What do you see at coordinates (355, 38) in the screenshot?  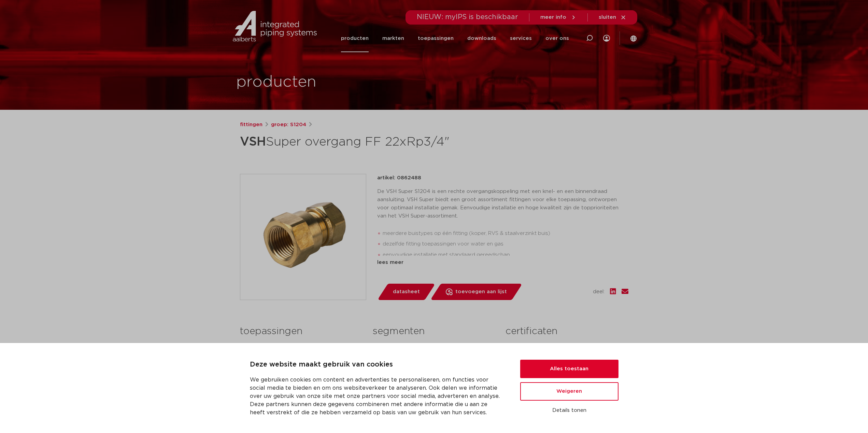 I see `a: producten` at bounding box center [355, 38].